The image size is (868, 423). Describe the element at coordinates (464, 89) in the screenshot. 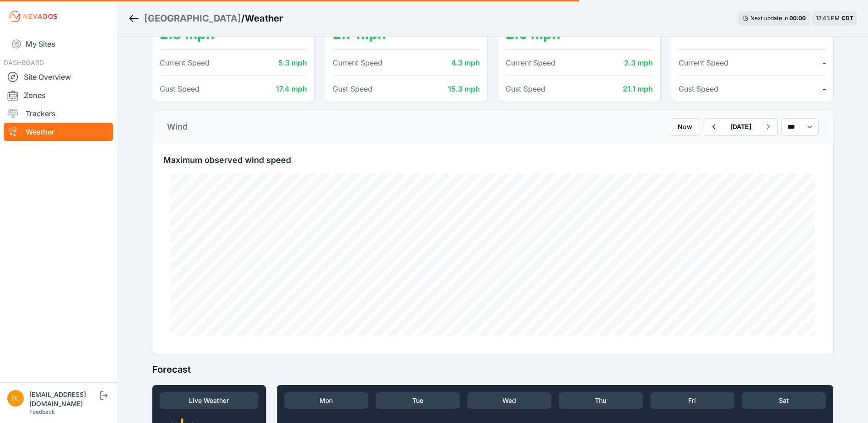

I see `dd: 15.3 mph` at that location.